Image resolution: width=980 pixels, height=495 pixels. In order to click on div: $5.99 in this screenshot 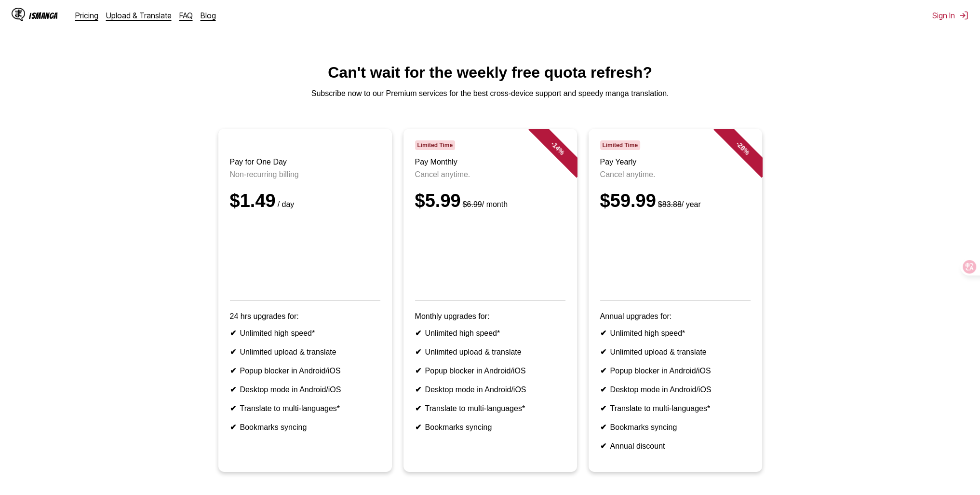, I will do `click(490, 200)`.